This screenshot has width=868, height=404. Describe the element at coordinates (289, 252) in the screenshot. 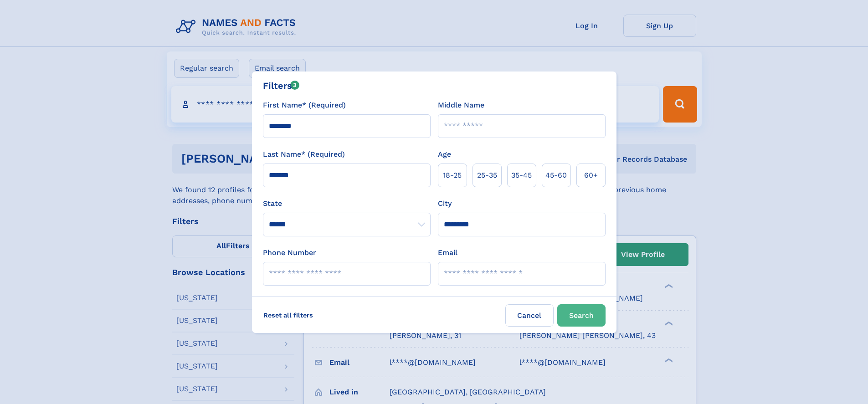

I see `label: Phone Number` at that location.